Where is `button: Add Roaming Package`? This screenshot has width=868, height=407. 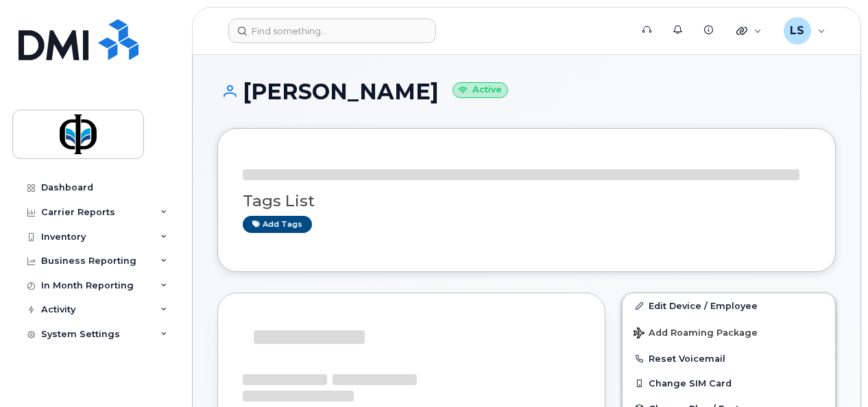 button: Add Roaming Package is located at coordinates (729, 332).